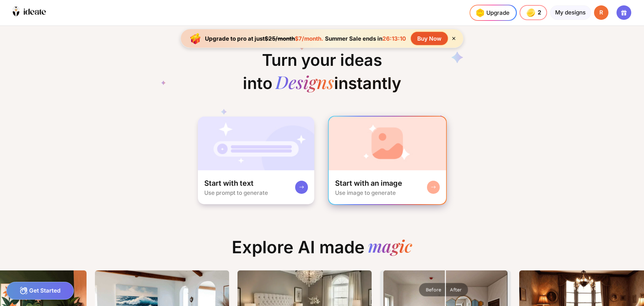 This screenshot has width=644, height=306. Describe the element at coordinates (480, 13) in the screenshot. I see `img: upgrade-nav-btn-icon.gif` at that location.